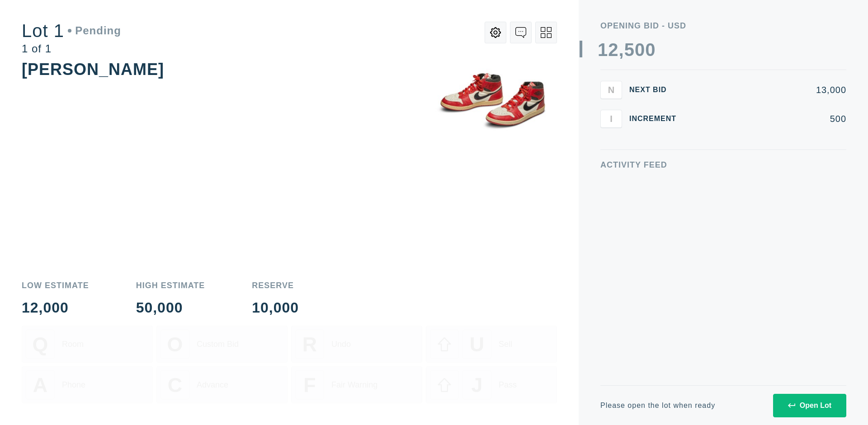  I want to click on div: Lot 1, so click(71, 31).